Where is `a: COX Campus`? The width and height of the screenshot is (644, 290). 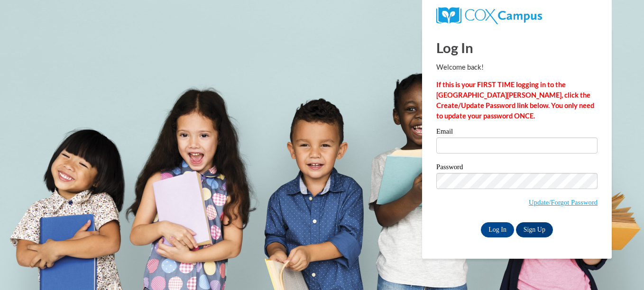
a: COX Campus is located at coordinates (489, 14).